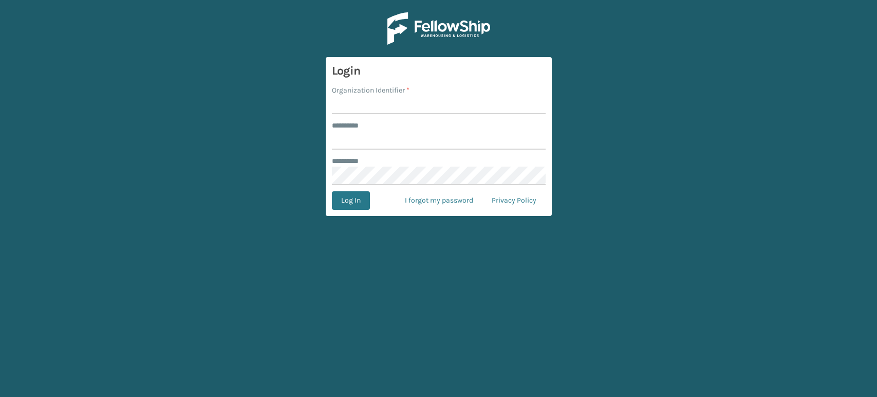 Image resolution: width=877 pixels, height=397 pixels. What do you see at coordinates (439, 71) in the screenshot?
I see `h3: Login` at bounding box center [439, 71].